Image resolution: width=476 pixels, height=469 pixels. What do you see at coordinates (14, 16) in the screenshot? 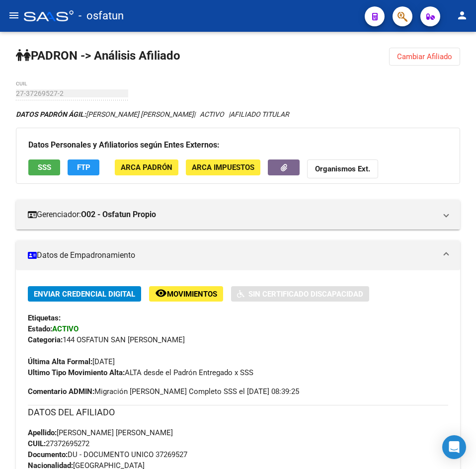
I see `mat-icon: menu` at bounding box center [14, 16].